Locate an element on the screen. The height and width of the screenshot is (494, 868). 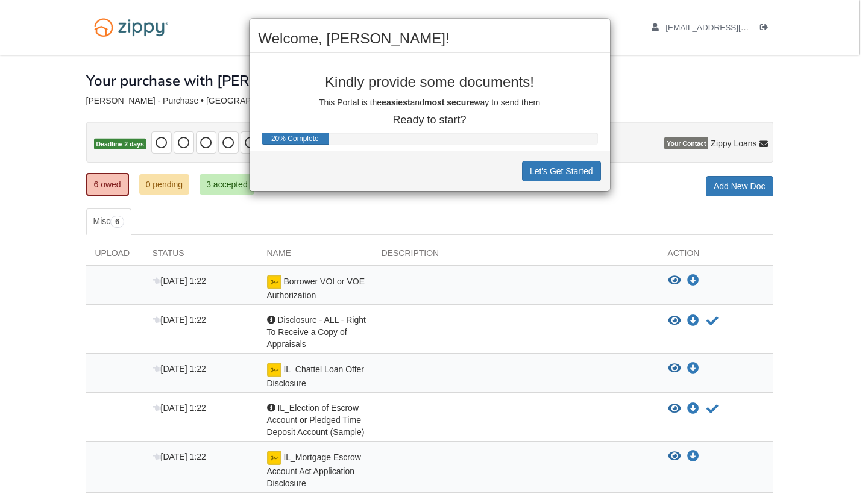
p: This Portal is the and way to send them is located at coordinates (430, 102).